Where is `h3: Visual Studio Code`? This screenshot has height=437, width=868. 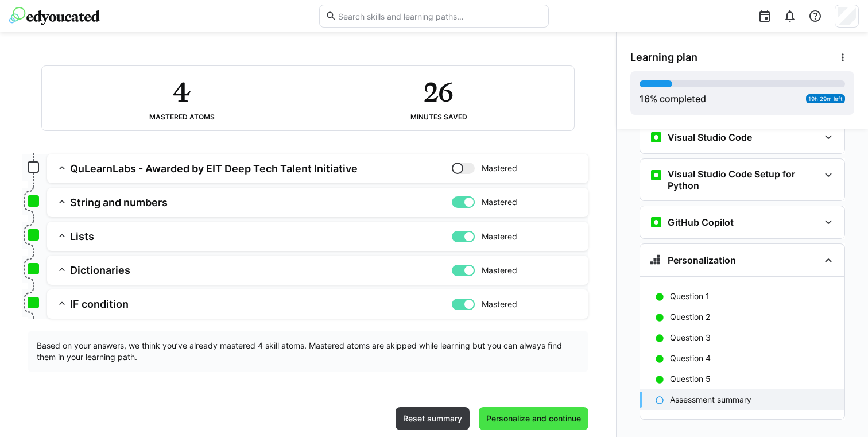 h3: Visual Studio Code is located at coordinates (710, 137).